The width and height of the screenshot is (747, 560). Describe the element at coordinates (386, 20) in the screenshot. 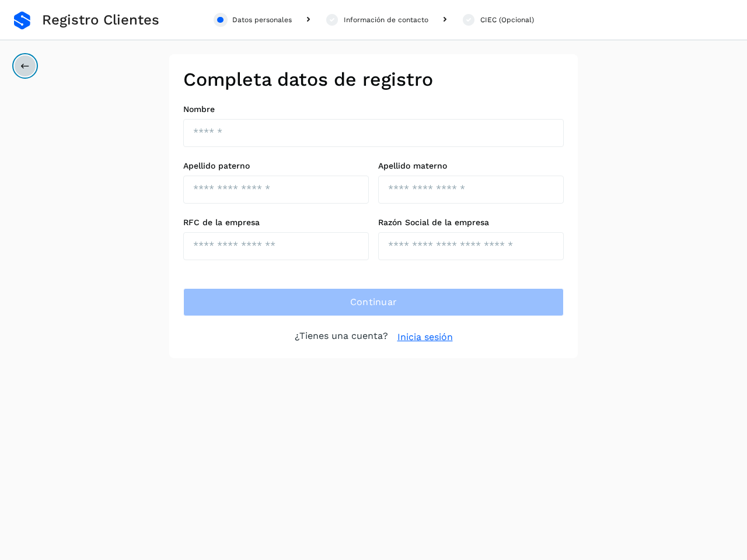

I see `div: Información de contacto` at that location.